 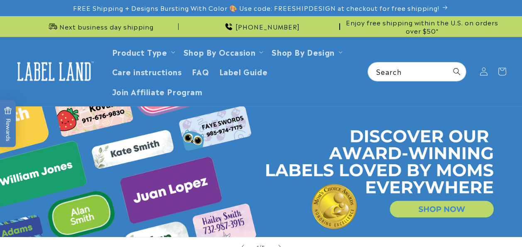 I want to click on span: Next business day shipping, so click(x=106, y=27).